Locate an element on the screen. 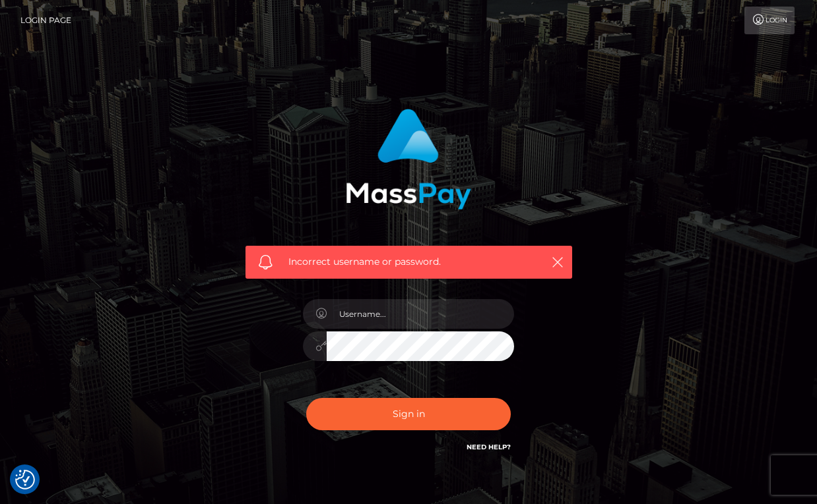 This screenshot has width=817, height=504. input: Username... is located at coordinates (421, 314).